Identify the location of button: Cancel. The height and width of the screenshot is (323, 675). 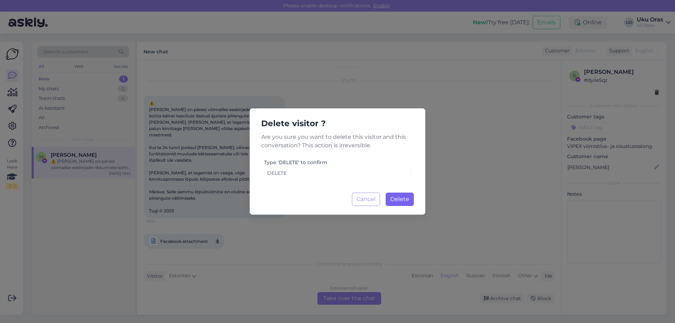
(366, 199).